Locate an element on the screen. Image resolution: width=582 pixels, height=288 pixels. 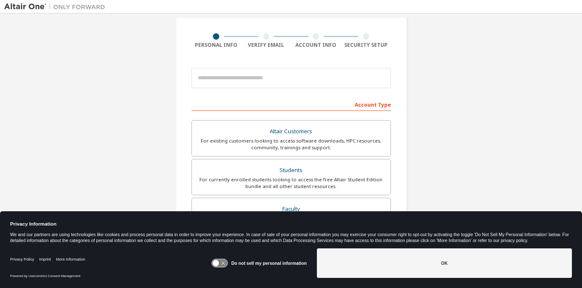
div: Faculty is located at coordinates (291, 209).